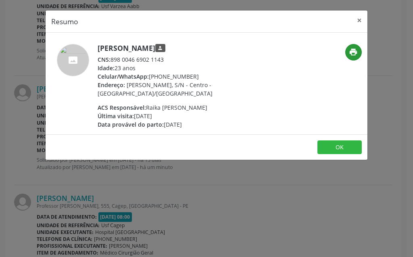 The image size is (413, 257). What do you see at coordinates (360, 20) in the screenshot?
I see `button: Close` at bounding box center [360, 20].